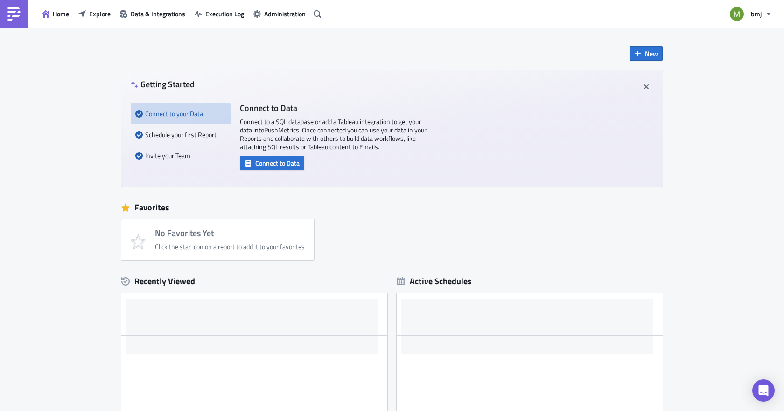 The height and width of the screenshot is (411, 784). Describe the element at coordinates (652, 53) in the screenshot. I see `span: New` at that location.